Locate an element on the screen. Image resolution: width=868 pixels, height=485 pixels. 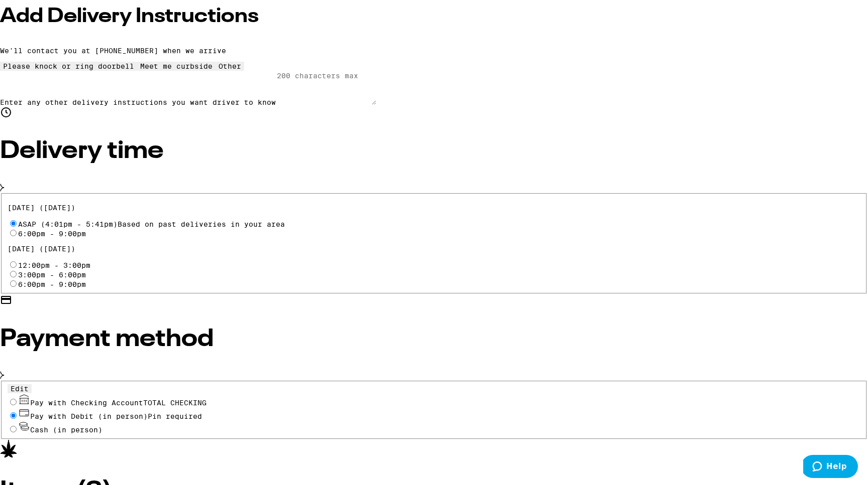
span: Pin required is located at coordinates (175, 417).